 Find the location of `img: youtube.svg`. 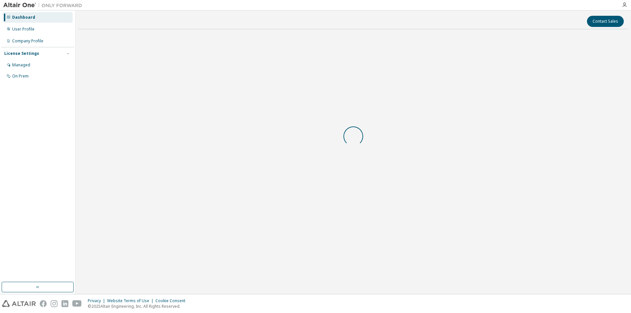

img: youtube.svg is located at coordinates (77, 304).